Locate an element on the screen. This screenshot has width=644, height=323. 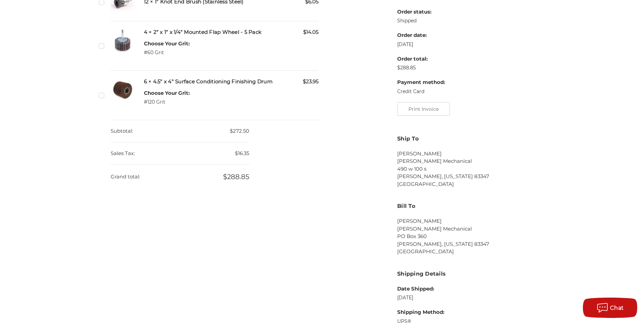
dd: Credit Card is located at coordinates (421, 92).